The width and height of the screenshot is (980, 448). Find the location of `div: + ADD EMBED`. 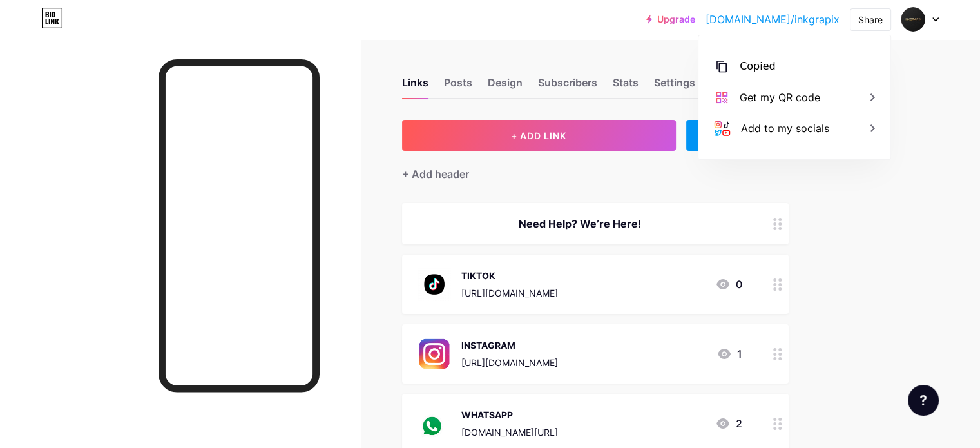

div: + ADD EMBED is located at coordinates (737, 135).